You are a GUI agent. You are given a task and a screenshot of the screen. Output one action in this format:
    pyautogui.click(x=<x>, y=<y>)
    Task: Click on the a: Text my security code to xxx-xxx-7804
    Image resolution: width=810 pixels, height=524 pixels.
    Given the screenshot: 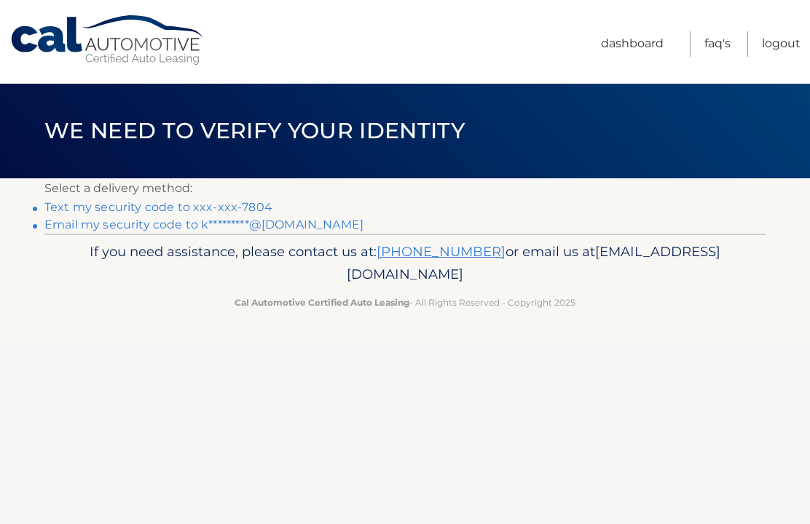 What is the action you would take?
    pyautogui.click(x=158, y=207)
    